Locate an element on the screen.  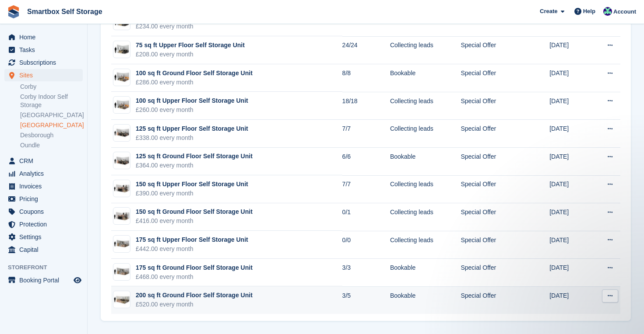
div: 175 sq ft Ground Floor Self Storage Unit is located at coordinates (194, 268).